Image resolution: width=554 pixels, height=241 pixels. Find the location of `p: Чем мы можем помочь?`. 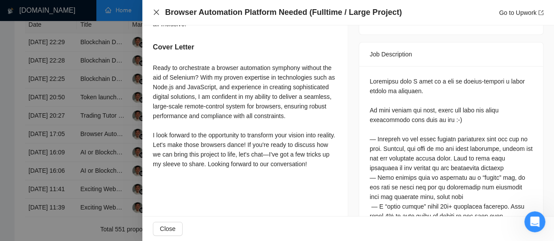

p: Чем мы можем помочь? is located at coordinates (88, 92).